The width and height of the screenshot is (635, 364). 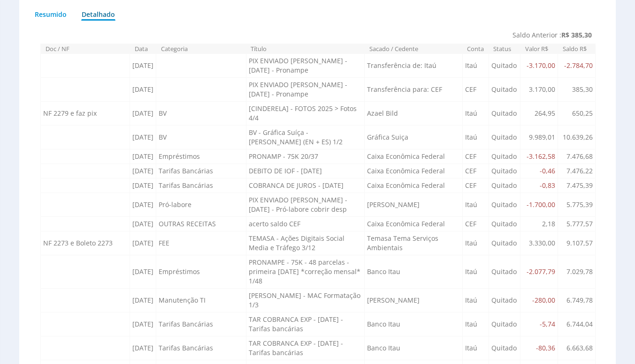 I want to click on td: Transferência para: CEF, so click(x=413, y=89).